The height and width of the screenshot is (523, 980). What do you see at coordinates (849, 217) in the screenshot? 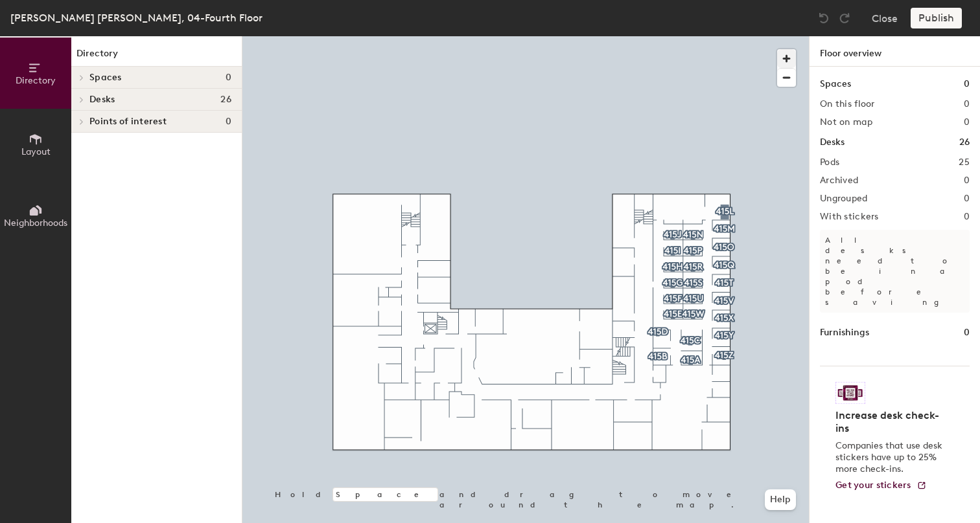
I see `h2: With stickers` at bounding box center [849, 217].